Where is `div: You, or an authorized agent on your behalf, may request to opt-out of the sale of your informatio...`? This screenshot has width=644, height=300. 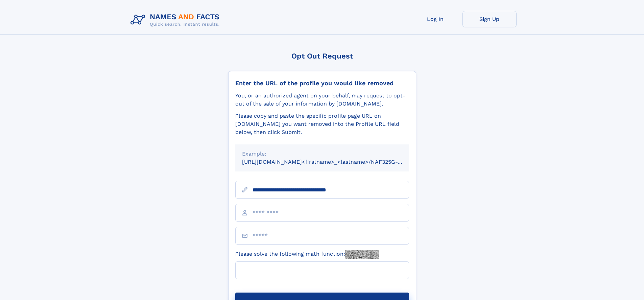 div: You, or an authorized agent on your behalf, may request to opt-out of the sale of your informatio... is located at coordinates (322, 100).